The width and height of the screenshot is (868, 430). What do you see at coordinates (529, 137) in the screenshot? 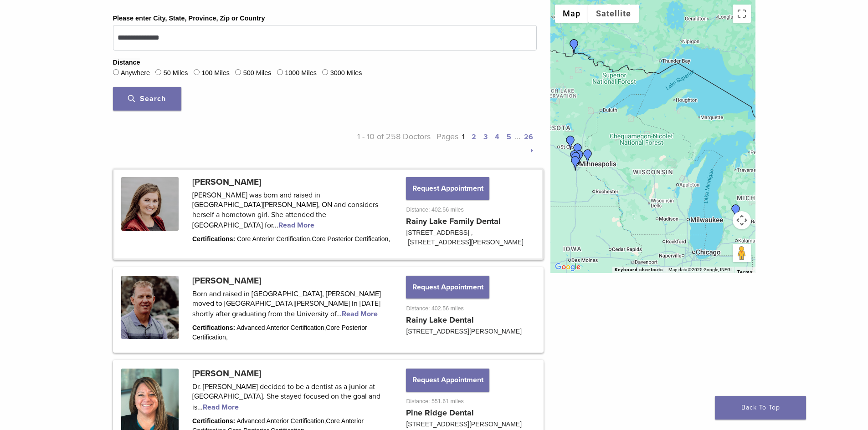
I see `a: 26` at bounding box center [529, 137].